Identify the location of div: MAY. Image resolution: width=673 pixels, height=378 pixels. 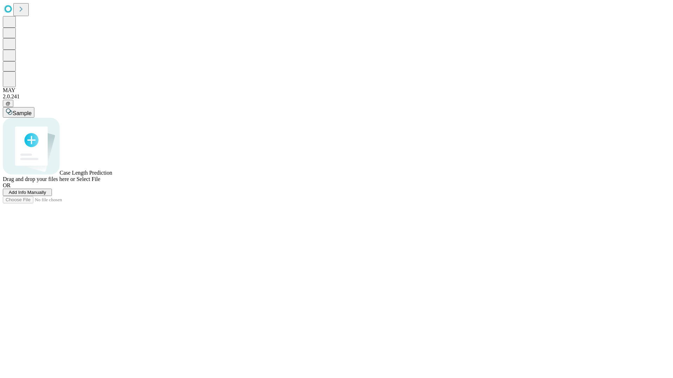
(336, 90).